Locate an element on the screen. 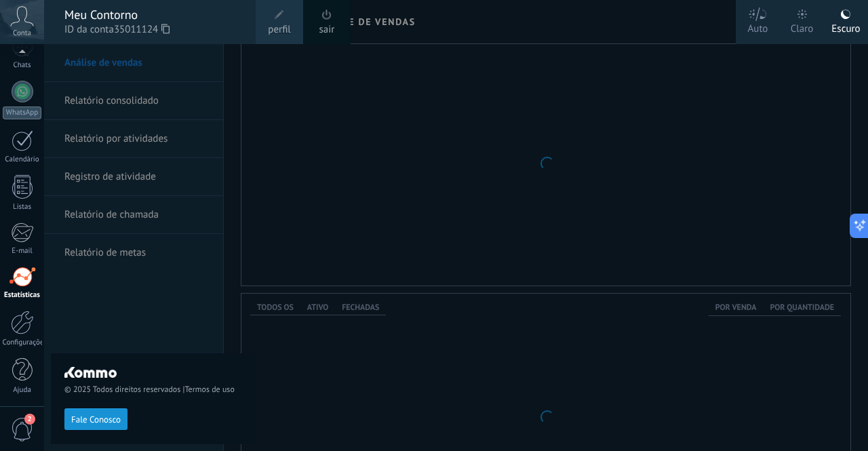 This screenshot has width=868, height=451. span: perfil is located at coordinates (279, 30).